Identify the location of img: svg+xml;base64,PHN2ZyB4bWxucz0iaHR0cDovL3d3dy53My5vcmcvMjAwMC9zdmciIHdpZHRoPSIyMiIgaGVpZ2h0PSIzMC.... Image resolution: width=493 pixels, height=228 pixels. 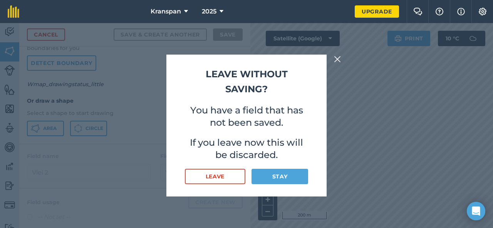
(337, 59).